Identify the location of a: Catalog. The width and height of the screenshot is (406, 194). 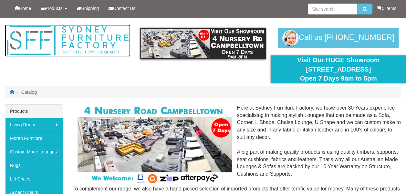
(29, 92).